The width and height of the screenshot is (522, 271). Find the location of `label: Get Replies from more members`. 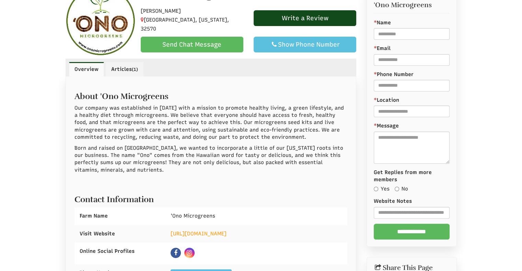

label: Get Replies from more members is located at coordinates (411, 176).